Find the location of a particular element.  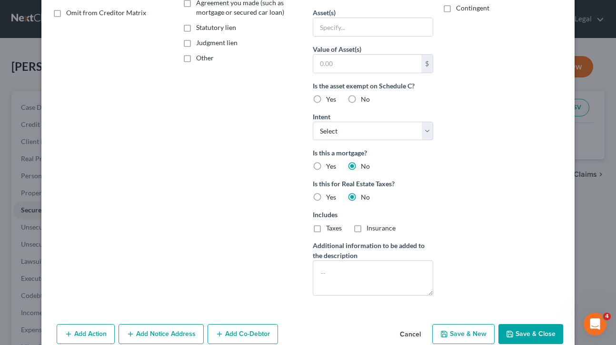

button: Save & Close is located at coordinates (531, 335).